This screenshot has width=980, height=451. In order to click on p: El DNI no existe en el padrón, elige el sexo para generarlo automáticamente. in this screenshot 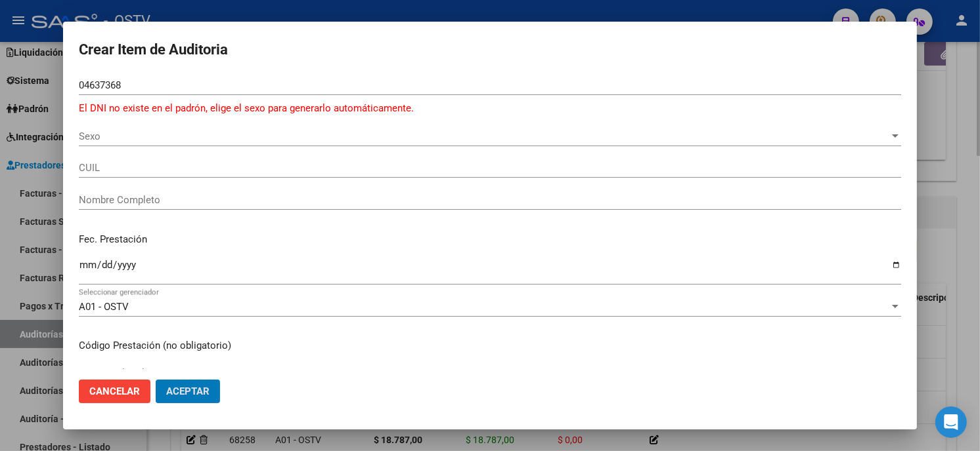, I will do `click(490, 108)`.